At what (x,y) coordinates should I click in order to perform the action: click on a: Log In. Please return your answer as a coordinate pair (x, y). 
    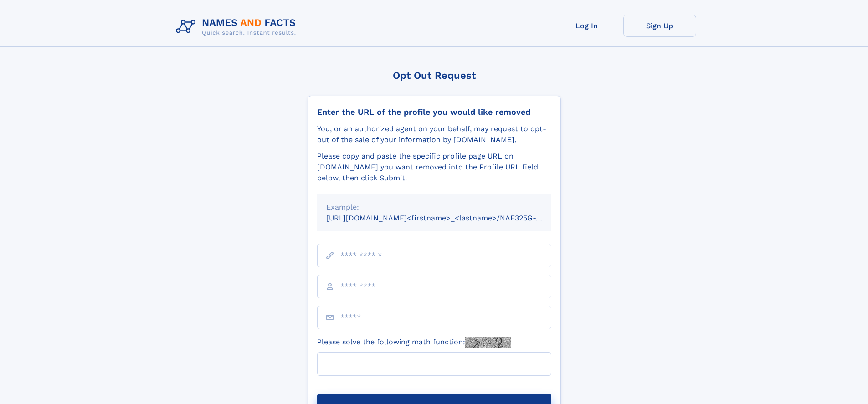
    Looking at the image, I should click on (586, 25).